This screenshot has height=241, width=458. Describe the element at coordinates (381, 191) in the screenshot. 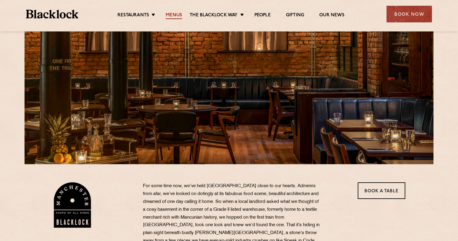

I see `a: Book a Table` at that location.